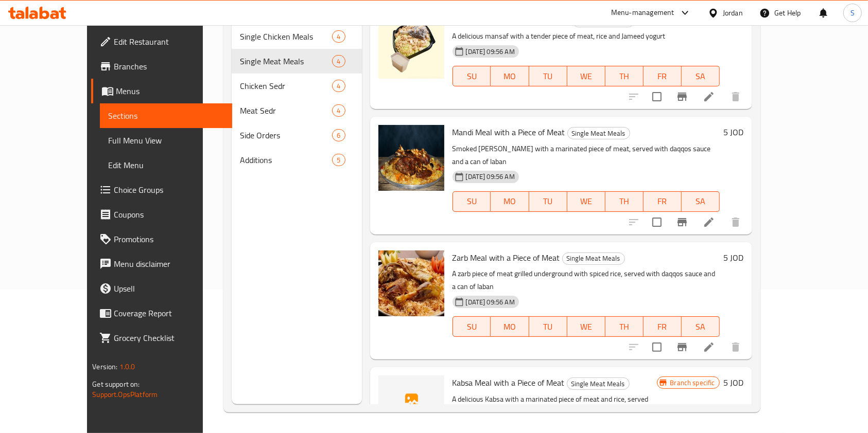 This screenshot has width=868, height=433. Describe the element at coordinates (411, 283) in the screenshot. I see `img: Zarb Meal with a Piece of Meat` at that location.